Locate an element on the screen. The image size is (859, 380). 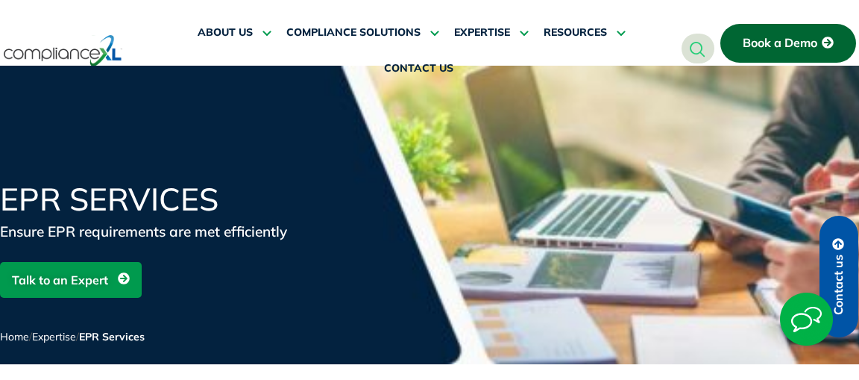
a: Book a Demo is located at coordinates (788, 43).